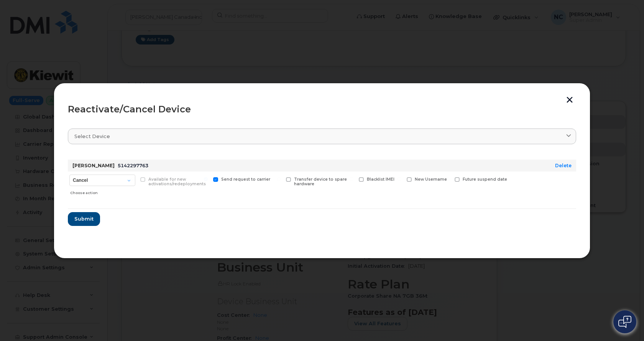 The height and width of the screenshot is (341, 644). What do you see at coordinates (448, 179) in the screenshot?
I see `input: Future suspend date` at bounding box center [448, 179].